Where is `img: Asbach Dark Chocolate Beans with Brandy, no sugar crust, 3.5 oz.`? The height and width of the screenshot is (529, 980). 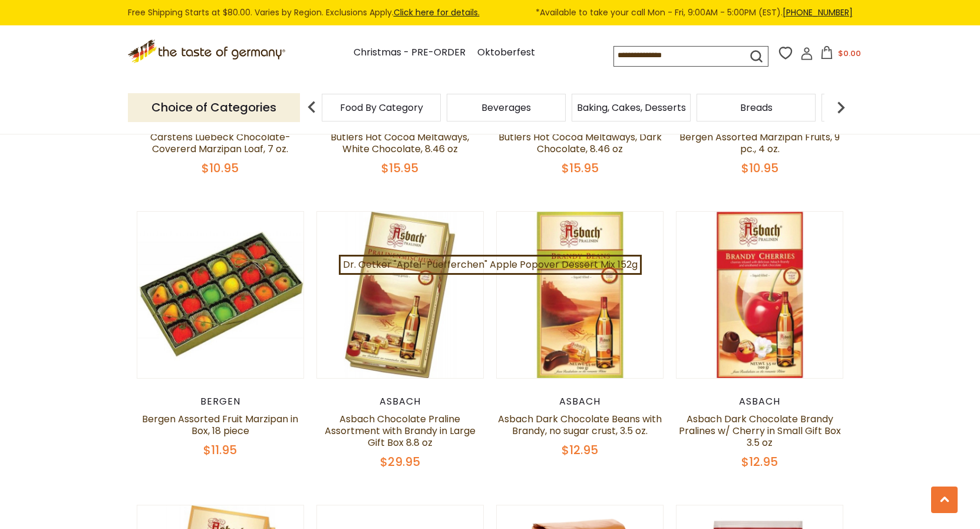 img: Asbach Dark Chocolate Beans with Brandy, no sugar crust, 3.5 oz. is located at coordinates (580, 295).